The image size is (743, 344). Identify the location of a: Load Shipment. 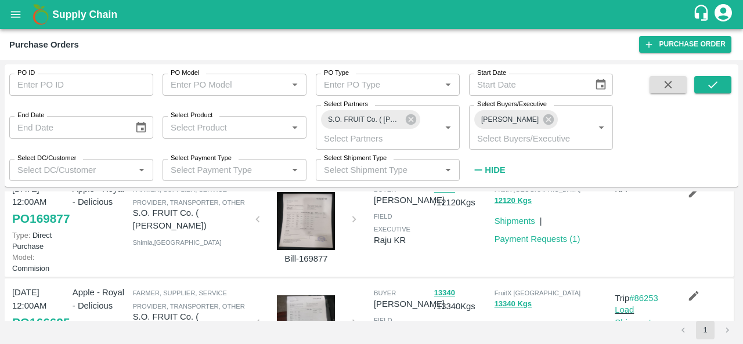
(633, 316).